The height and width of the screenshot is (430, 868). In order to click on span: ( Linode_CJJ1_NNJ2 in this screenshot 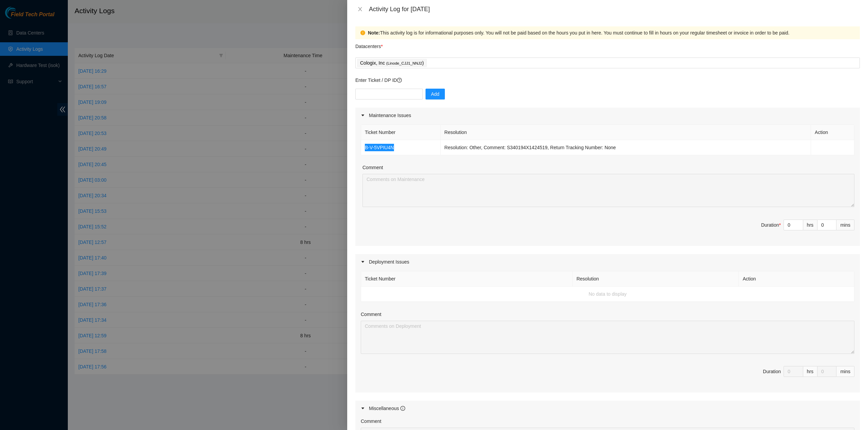, I will do `click(404, 63)`.